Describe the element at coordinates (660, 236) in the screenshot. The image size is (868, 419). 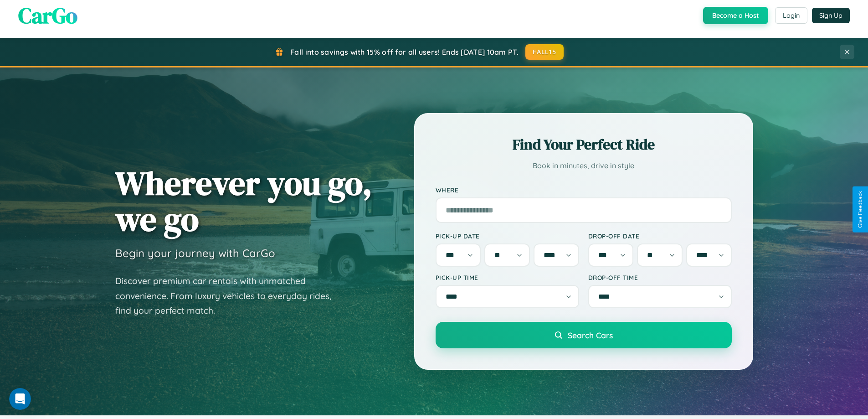
I see `label: Drop-off Date` at that location.